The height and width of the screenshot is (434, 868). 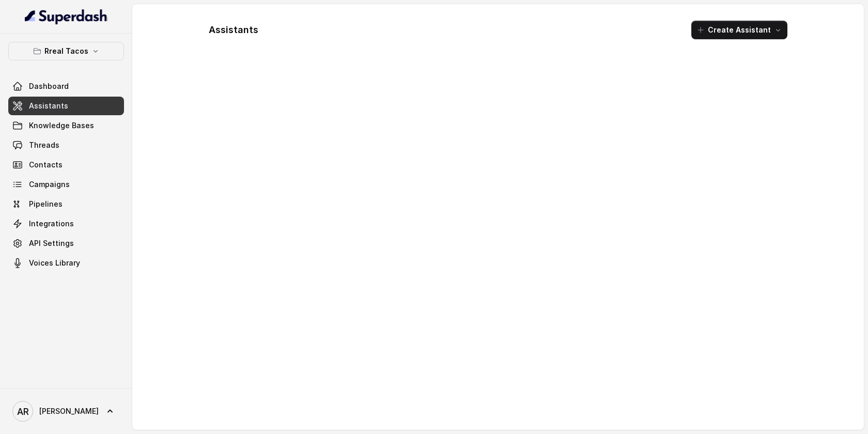 I want to click on a: Threads, so click(x=66, y=145).